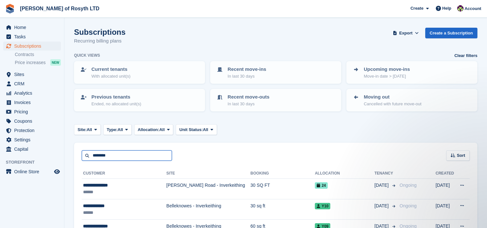 Image resolution: width=487 pixels, height=228 pixels. What do you see at coordinates (445, 173) in the screenshot?
I see `th: Created` at bounding box center [445, 173].